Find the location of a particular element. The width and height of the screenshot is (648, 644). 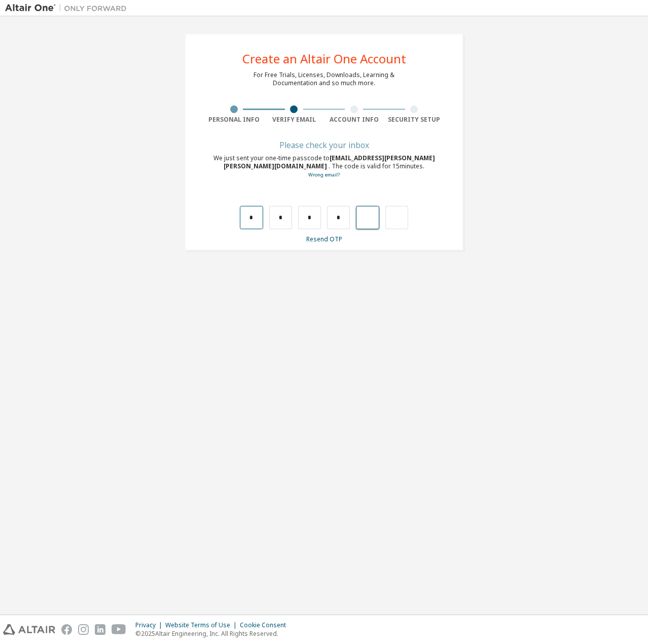

div: For Free Trials, Licenses, Downloads, Learning & Documentation and so much more. is located at coordinates (324, 79).